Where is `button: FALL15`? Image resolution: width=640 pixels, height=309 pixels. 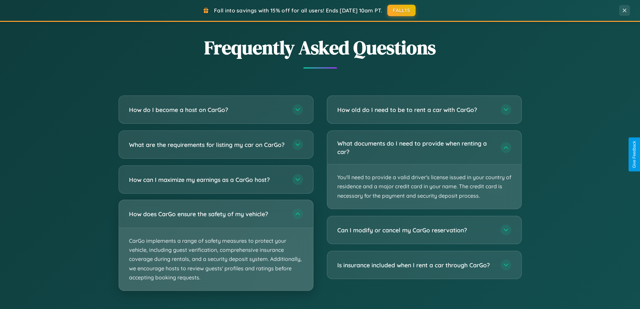 button: FALL15 is located at coordinates (402, 10).